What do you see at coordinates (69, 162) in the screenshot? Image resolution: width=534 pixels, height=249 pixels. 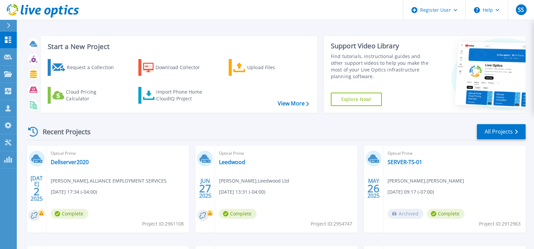 I see `a: Dellserver2020` at bounding box center [69, 162].